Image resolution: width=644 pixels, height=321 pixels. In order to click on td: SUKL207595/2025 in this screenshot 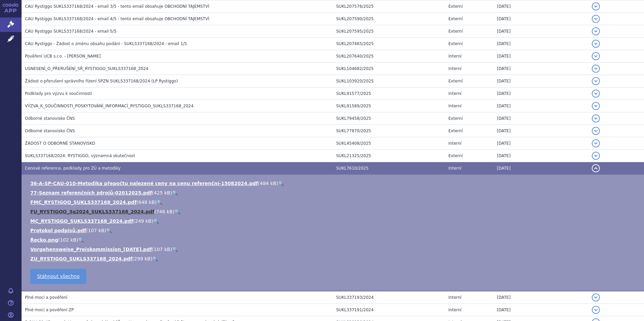, I will do `click(388, 31)`.